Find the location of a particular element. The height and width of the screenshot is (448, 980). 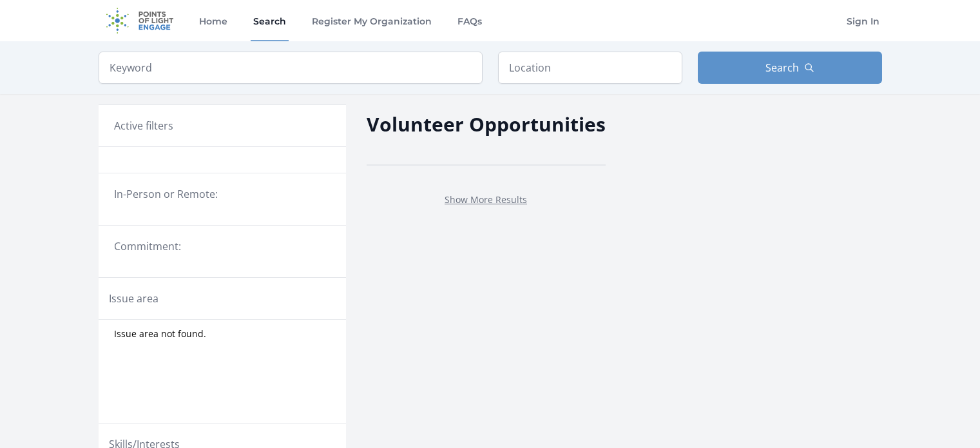

span: Search is located at coordinates (782, 67).